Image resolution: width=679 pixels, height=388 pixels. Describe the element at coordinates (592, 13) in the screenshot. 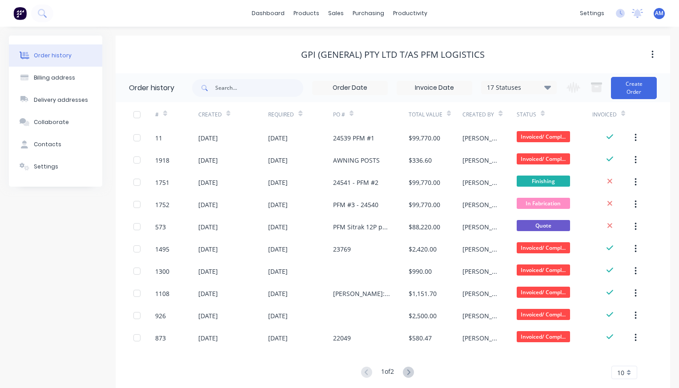

I see `div: settings` at that location.